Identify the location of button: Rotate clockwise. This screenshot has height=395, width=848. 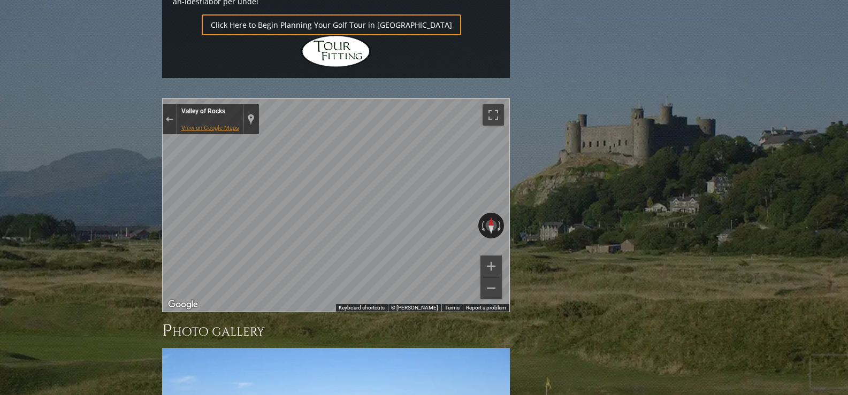
(500, 226).